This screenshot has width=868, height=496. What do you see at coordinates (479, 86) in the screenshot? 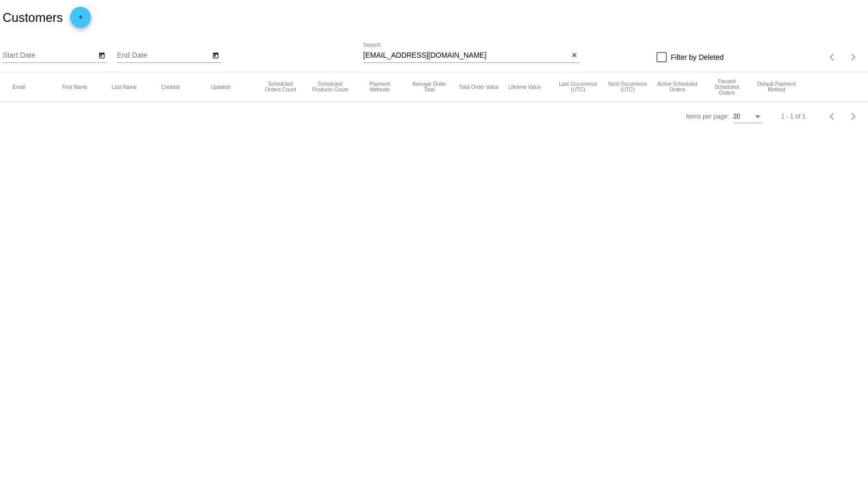
I see `button: Change sorting for TotalScheduledOrderValue` at bounding box center [479, 86].